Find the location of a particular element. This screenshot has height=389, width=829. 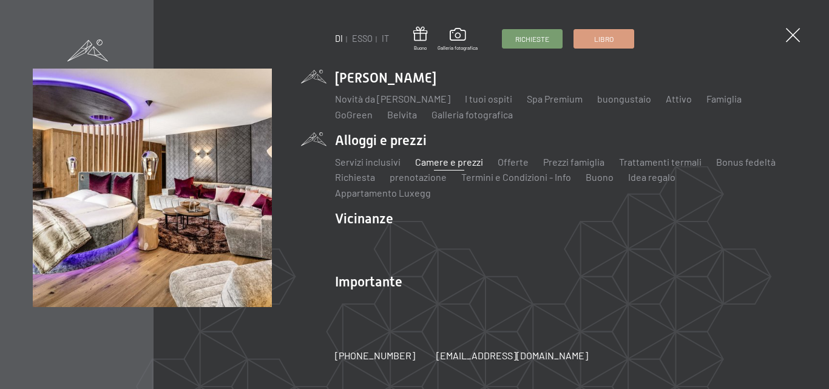

font: I tuoi ospiti is located at coordinates (489, 98).